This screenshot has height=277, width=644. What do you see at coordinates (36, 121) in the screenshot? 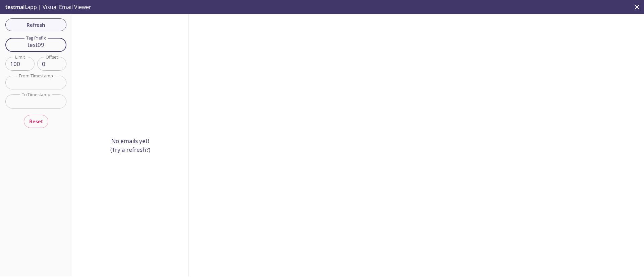
I see `span: Reset` at bounding box center [36, 121].